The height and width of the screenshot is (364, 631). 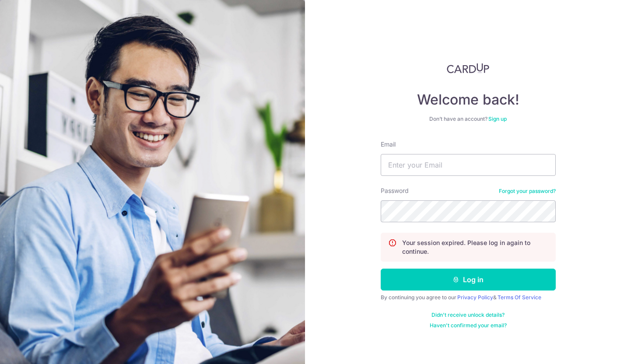 I want to click on a: Privacy Policy, so click(x=475, y=297).